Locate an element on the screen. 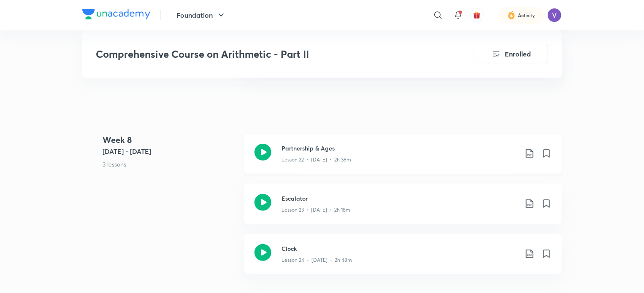 The width and height of the screenshot is (644, 293). a: Company Logo is located at coordinates (116, 15).